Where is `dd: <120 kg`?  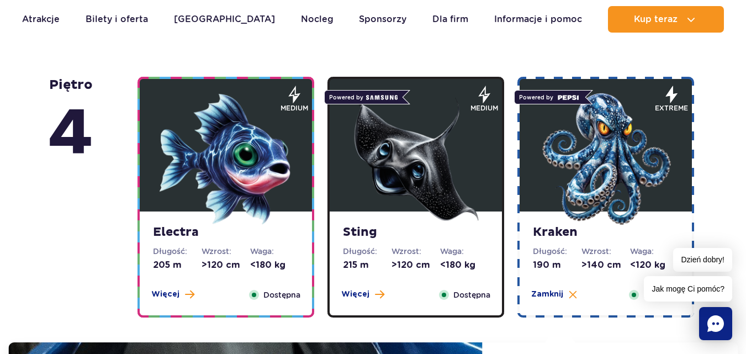 dd: <120 kg is located at coordinates (654, 265).